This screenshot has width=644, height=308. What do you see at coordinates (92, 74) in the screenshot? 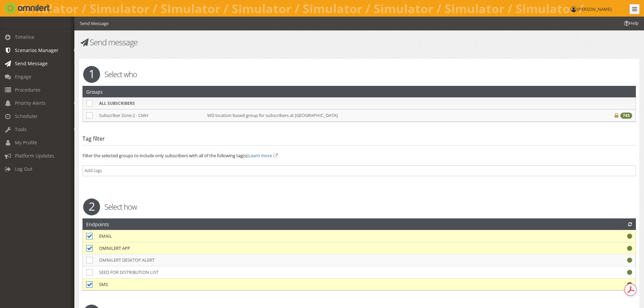
I see `span: 1` at bounding box center [92, 74].